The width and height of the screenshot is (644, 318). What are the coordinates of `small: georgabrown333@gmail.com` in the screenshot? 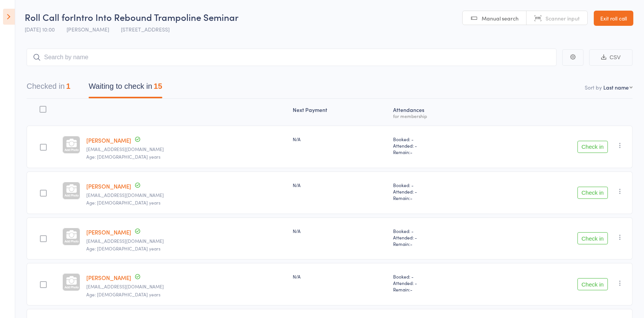 It's located at (186, 195).